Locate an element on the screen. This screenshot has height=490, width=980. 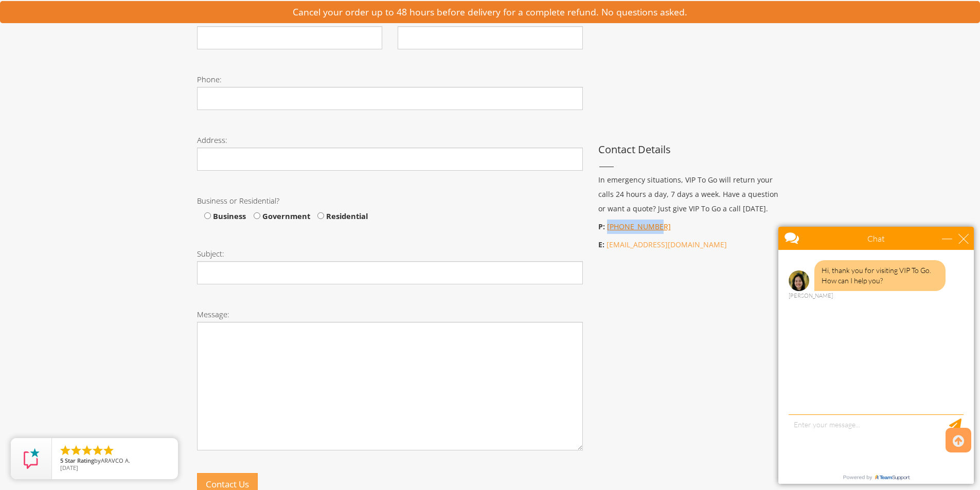
div: minimize is located at coordinates (175, 18).